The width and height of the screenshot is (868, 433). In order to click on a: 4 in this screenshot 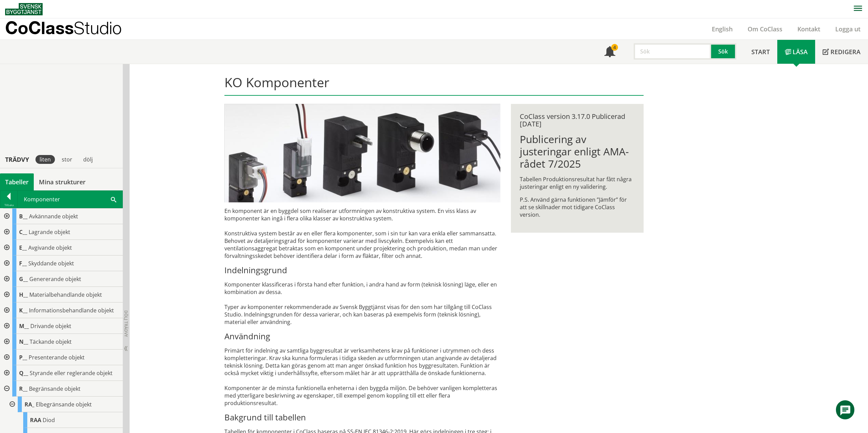, I will do `click(610, 52)`.